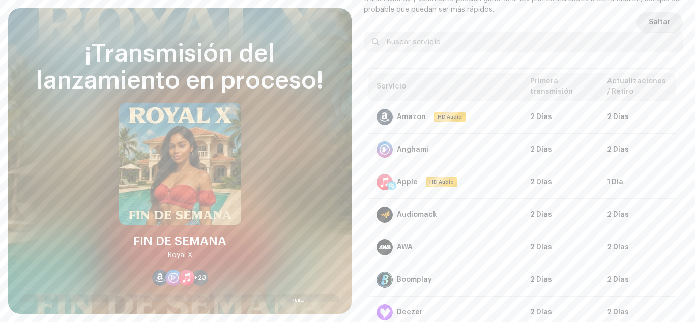 This screenshot has height=322, width=695. Describe the element at coordinates (180, 241) in the screenshot. I see `div: FIN DE SEMANA` at that location.